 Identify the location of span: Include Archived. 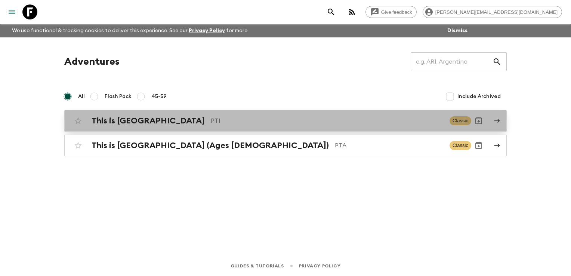
(479, 96).